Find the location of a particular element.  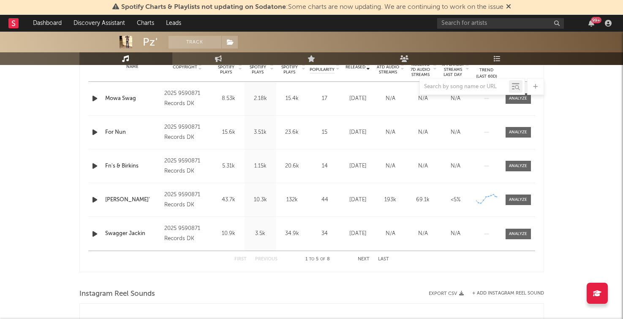

button: 99+ is located at coordinates (591, 23).